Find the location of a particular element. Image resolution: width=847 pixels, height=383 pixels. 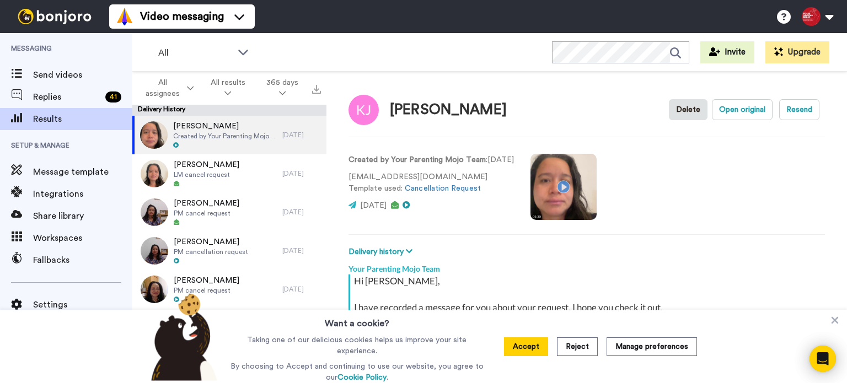

a: Invite is located at coordinates (727, 52).